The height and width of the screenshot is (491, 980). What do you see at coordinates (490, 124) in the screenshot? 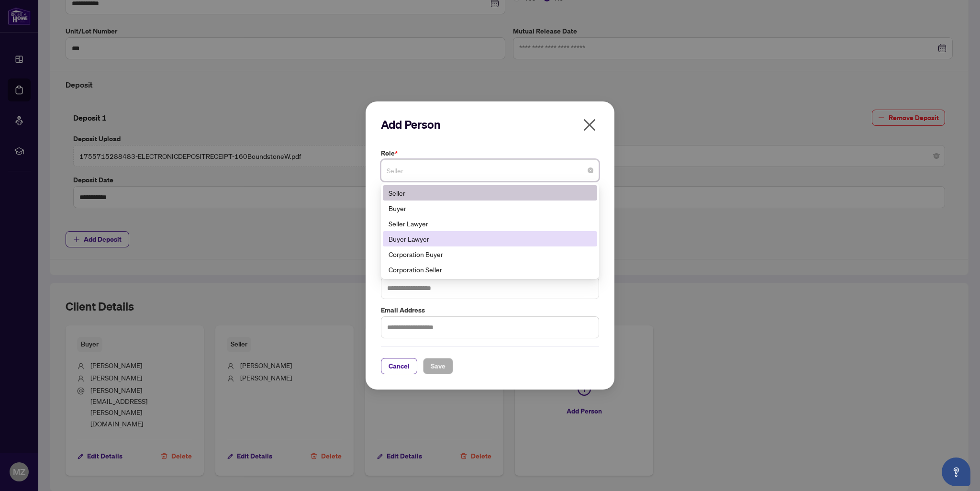
I see `h2: Add Person` at bounding box center [490, 124].